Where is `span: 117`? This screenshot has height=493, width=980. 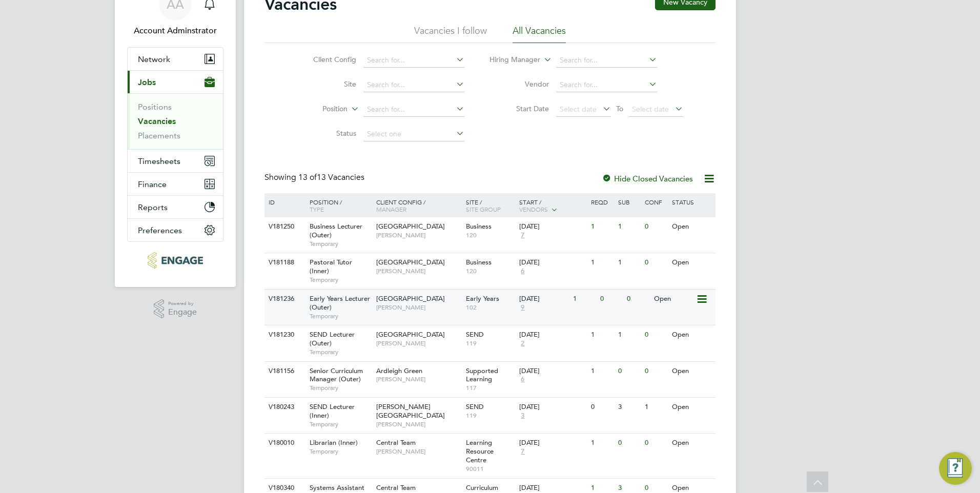 span: 117 is located at coordinates (490, 388).